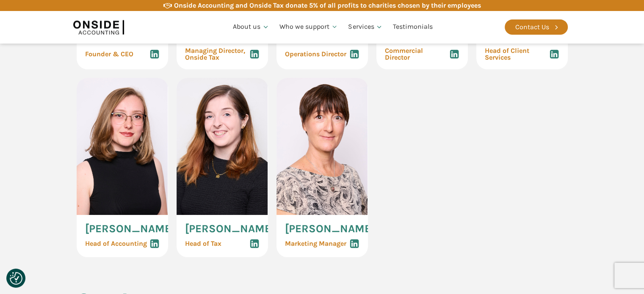 Image resolution: width=644 pixels, height=294 pixels. I want to click on span: Head of Client Services, so click(517, 54).